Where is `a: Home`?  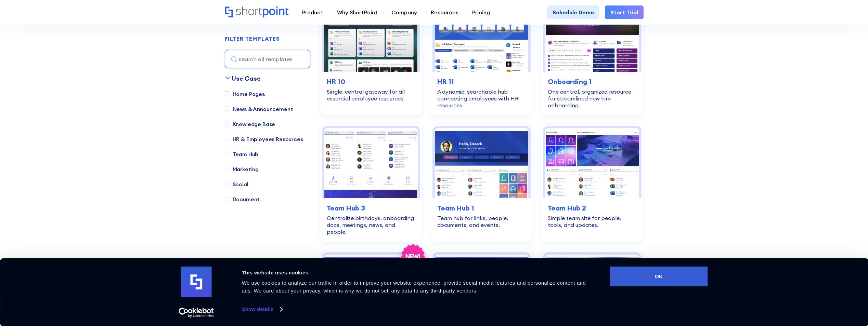
a: Home is located at coordinates (257, 12).